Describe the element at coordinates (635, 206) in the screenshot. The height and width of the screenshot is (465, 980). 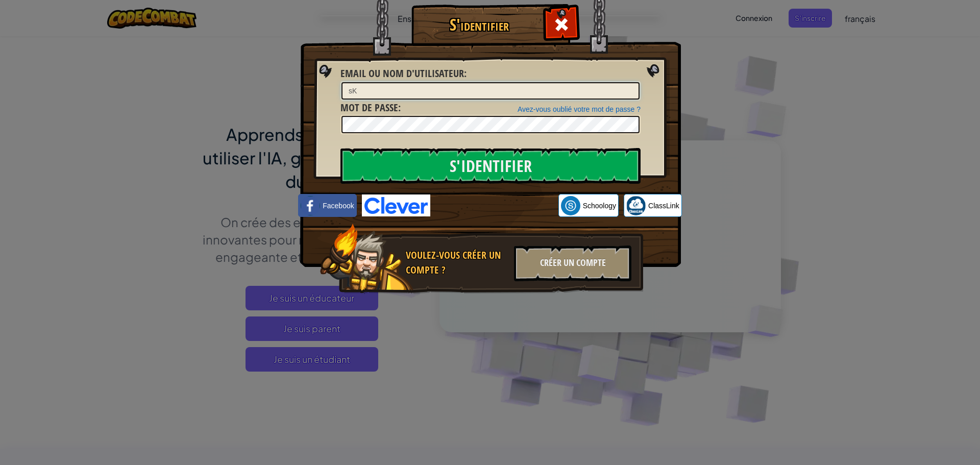
I see `img: classlink-logo-small.png` at that location.